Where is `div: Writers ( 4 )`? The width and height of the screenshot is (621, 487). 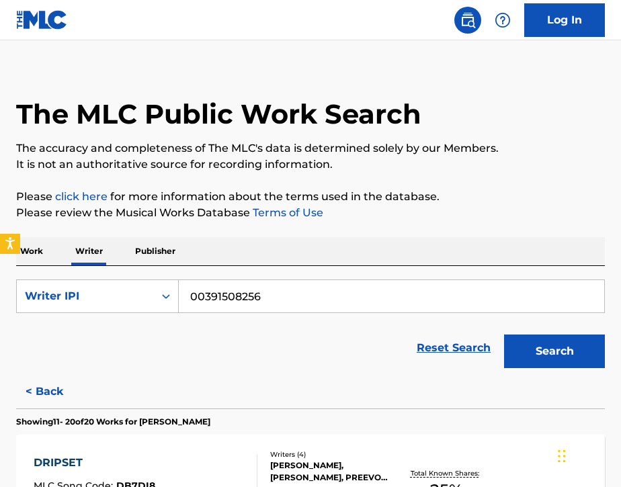
div: Writers ( 4 ) is located at coordinates (333, 454).